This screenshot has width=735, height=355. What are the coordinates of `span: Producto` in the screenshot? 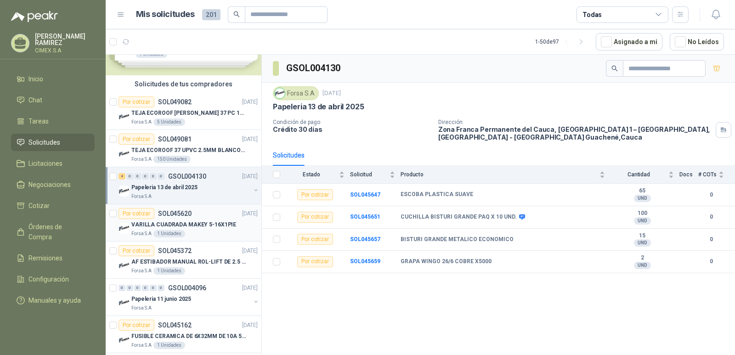 It's located at (499, 175).